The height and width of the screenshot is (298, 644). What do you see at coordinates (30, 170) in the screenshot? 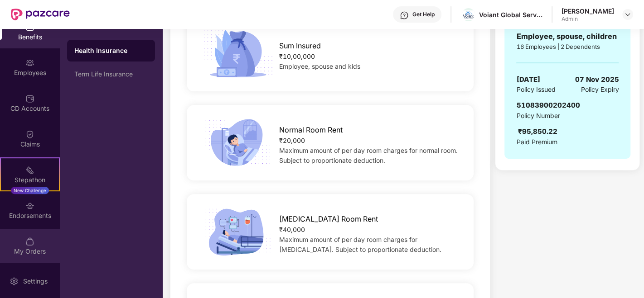
I see `img: svg+xml;base64,PHN2ZyB4bWxucz0iaHR0cDovL3d3dy53My5vcmcvMjAwMC9zdmciIHdpZHRoPSIyMSIgaGVpZ2h0PSIyMC...` at bounding box center [30, 170].